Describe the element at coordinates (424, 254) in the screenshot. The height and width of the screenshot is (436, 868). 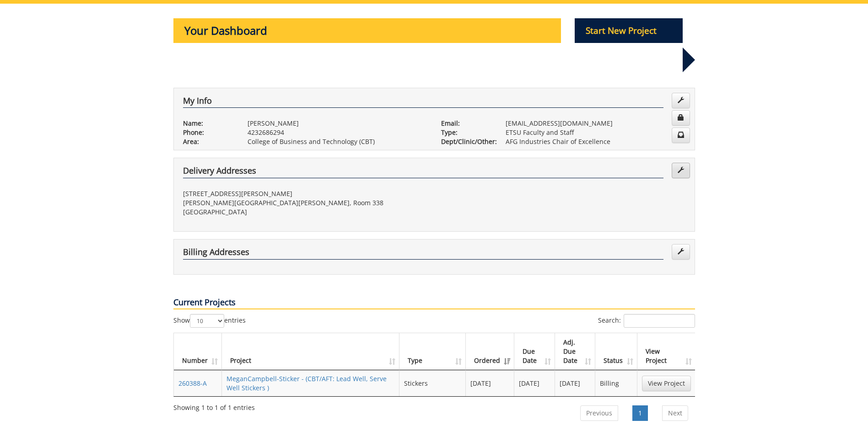
I see `h4: Billing Addresses` at that location.